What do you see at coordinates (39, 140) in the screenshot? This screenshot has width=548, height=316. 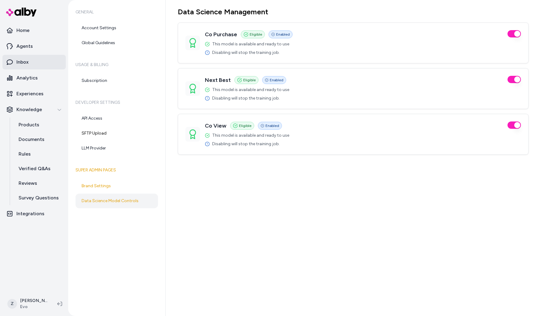 I see `a: Documents` at bounding box center [39, 140].